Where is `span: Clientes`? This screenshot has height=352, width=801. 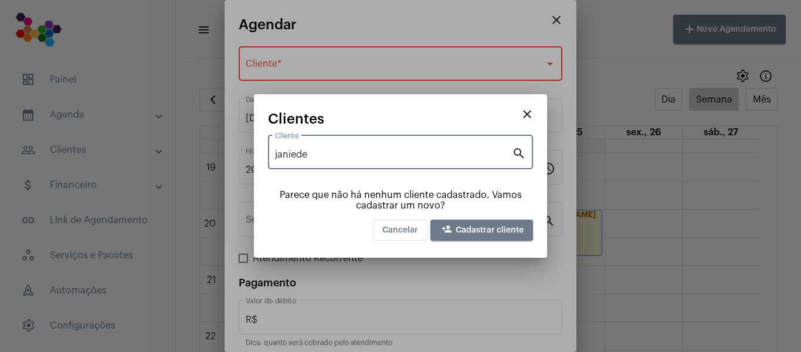 span: Clientes is located at coordinates (296, 119).